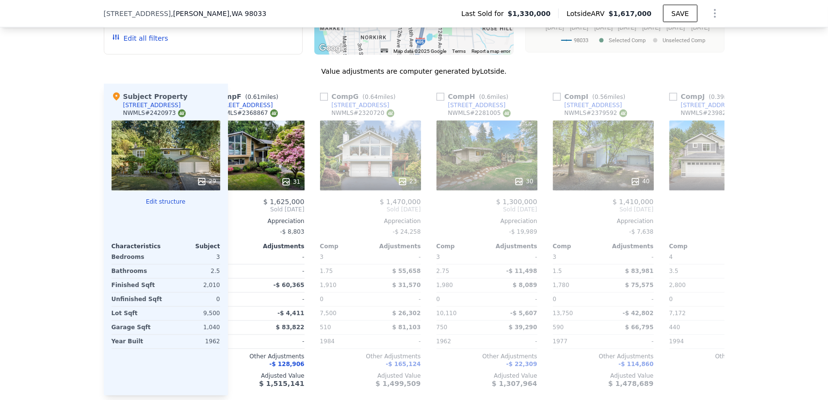 The height and width of the screenshot is (400, 828). Describe the element at coordinates (328, 286) in the screenshot. I see `span: 1,910` at that location.